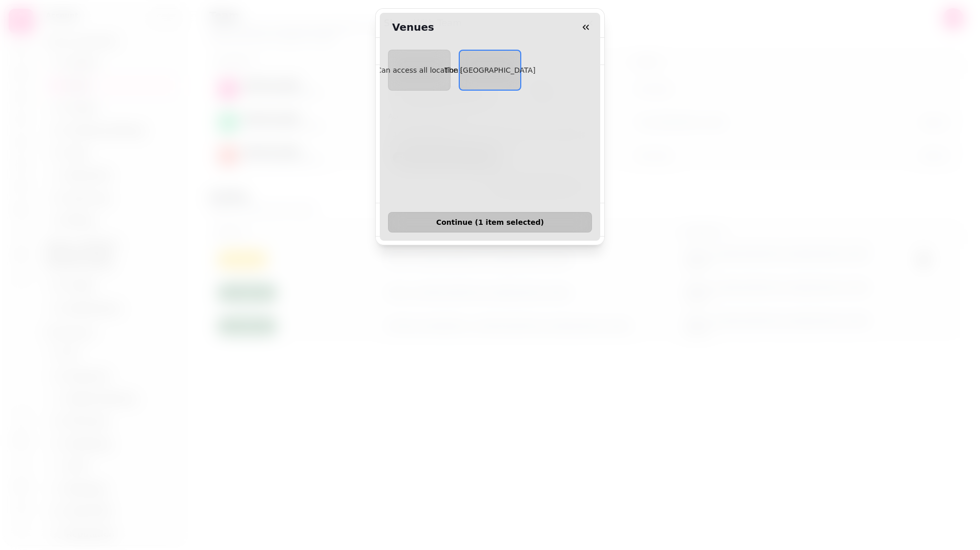  What do you see at coordinates (419, 70) in the screenshot?
I see `button: Can access all locations` at bounding box center [419, 70].